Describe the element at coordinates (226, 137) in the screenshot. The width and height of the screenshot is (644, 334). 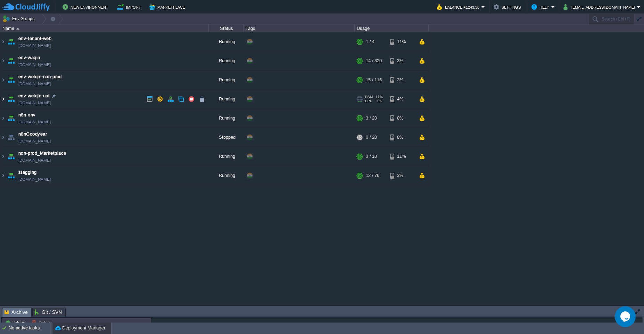
I see `div: Stopped` at that location.